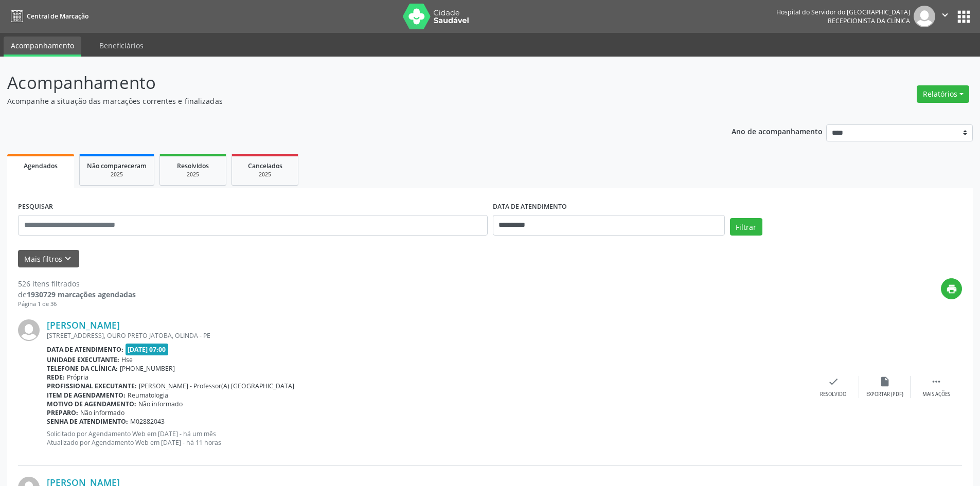  What do you see at coordinates (78, 378) in the screenshot?
I see `span: Própria` at bounding box center [78, 378].